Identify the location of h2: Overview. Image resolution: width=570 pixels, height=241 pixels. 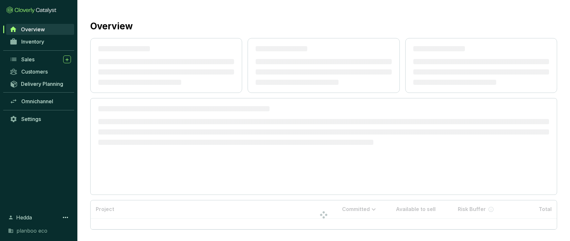
(111, 26).